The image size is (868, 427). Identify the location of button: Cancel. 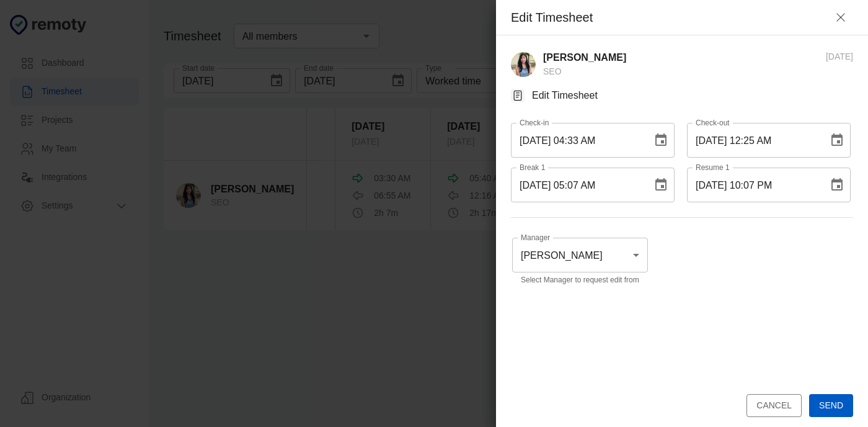
(774, 405).